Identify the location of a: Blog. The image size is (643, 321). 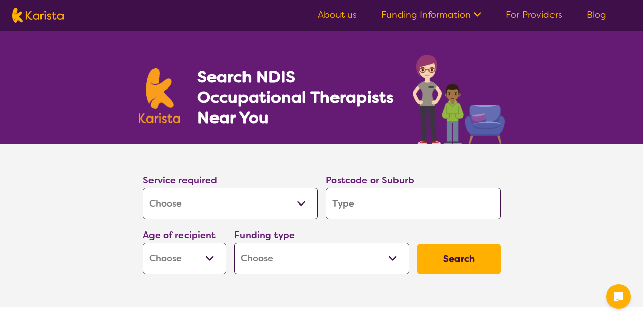
(596, 15).